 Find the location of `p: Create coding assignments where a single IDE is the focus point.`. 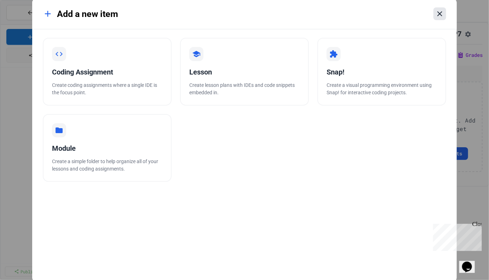

p: Create coding assignments where a single IDE is the focus point. is located at coordinates (107, 89).